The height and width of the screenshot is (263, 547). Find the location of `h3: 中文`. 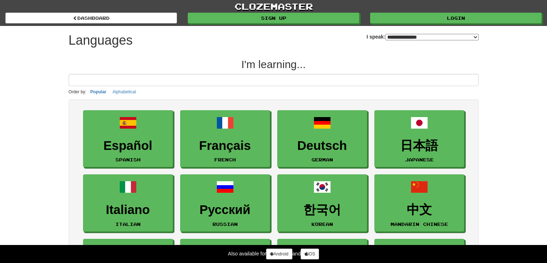

h3: 中文 is located at coordinates (419, 209).